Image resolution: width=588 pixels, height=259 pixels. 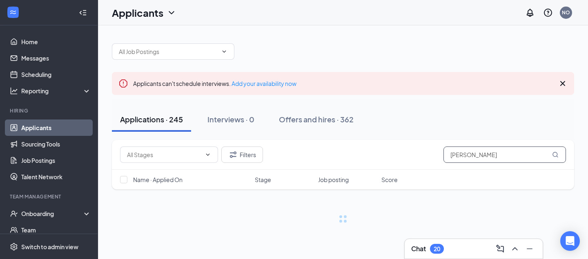 I want to click on a: Applicants, so click(x=56, y=127).